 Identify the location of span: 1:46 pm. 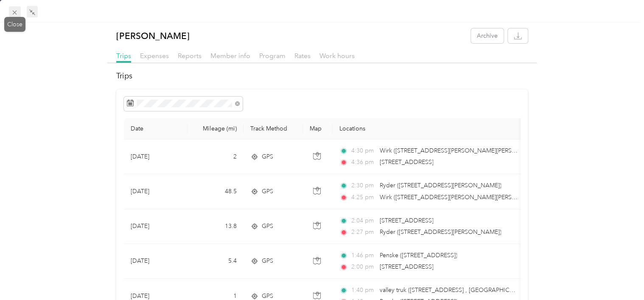
(363, 255).